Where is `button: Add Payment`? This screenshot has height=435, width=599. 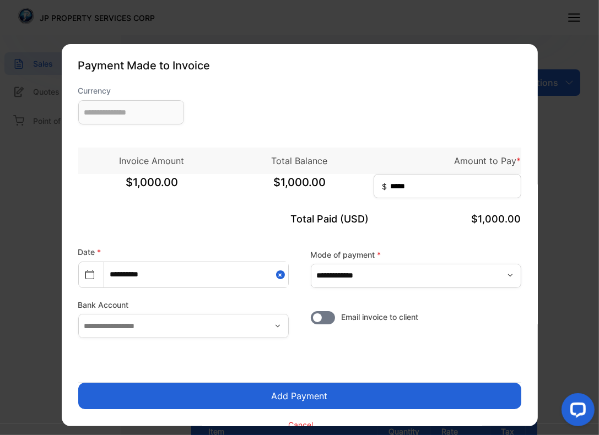
button: Add Payment is located at coordinates (300, 396).